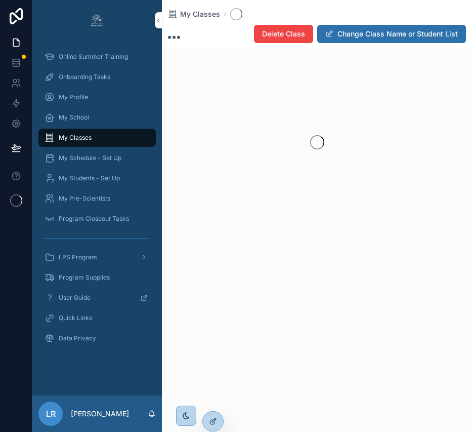 The width and height of the screenshot is (472, 432). What do you see at coordinates (97, 200) in the screenshot?
I see `div: scrollable content` at bounding box center [97, 200].